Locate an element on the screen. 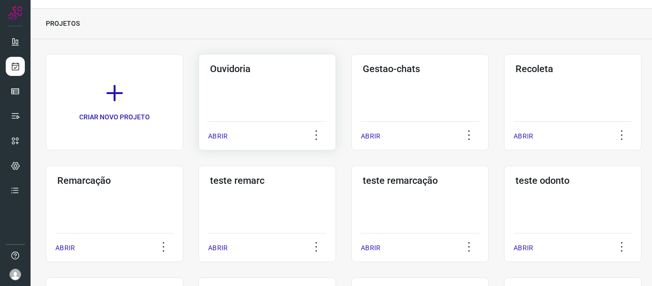  h3: Recoleta is located at coordinates (573, 69).